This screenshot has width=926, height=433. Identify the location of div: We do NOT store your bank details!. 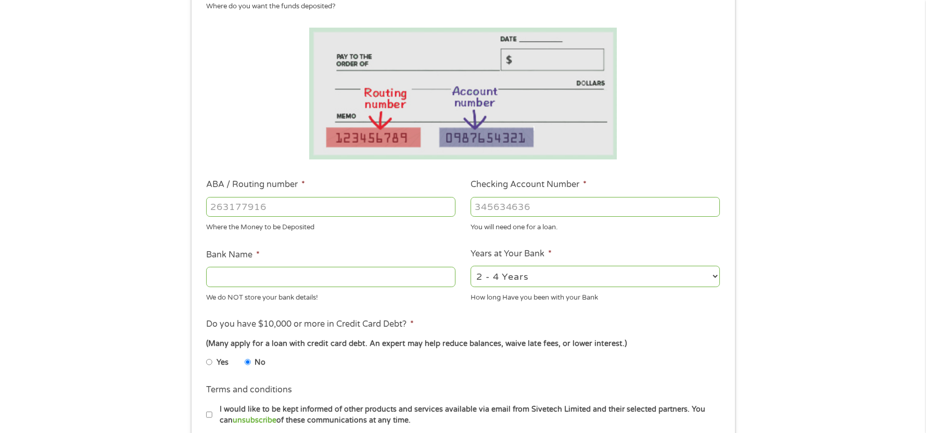
(331, 295).